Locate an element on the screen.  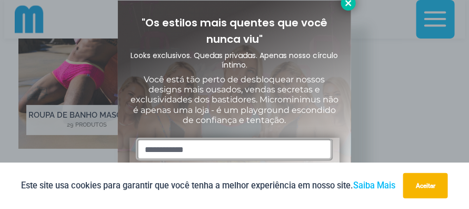
span: Você está tão perto de desbloquear nossos designs mais ousados, vendas secretas e exclusividades ... is located at coordinates (234, 100).